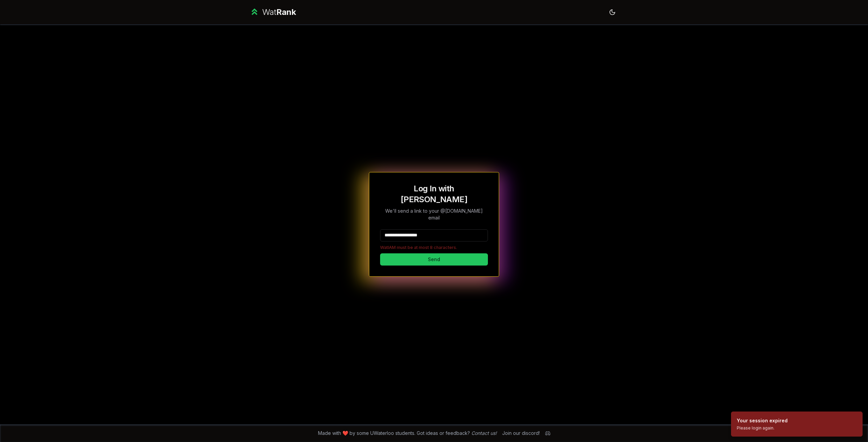 This screenshot has width=868, height=442. Describe the element at coordinates (286, 12) in the screenshot. I see `span: Rank` at that location.